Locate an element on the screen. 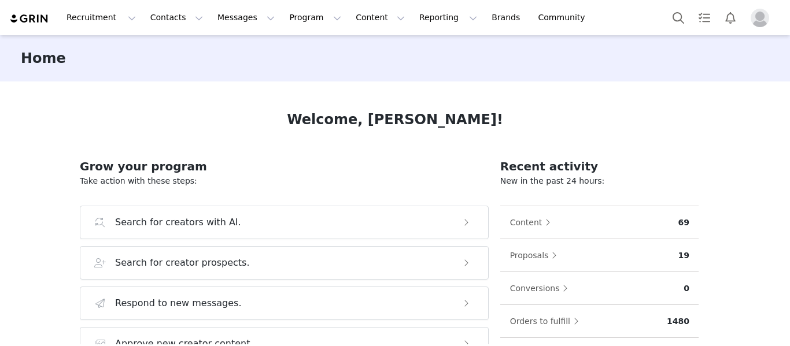 This screenshot has width=790, height=346. button: Proposals is located at coordinates (536, 255).